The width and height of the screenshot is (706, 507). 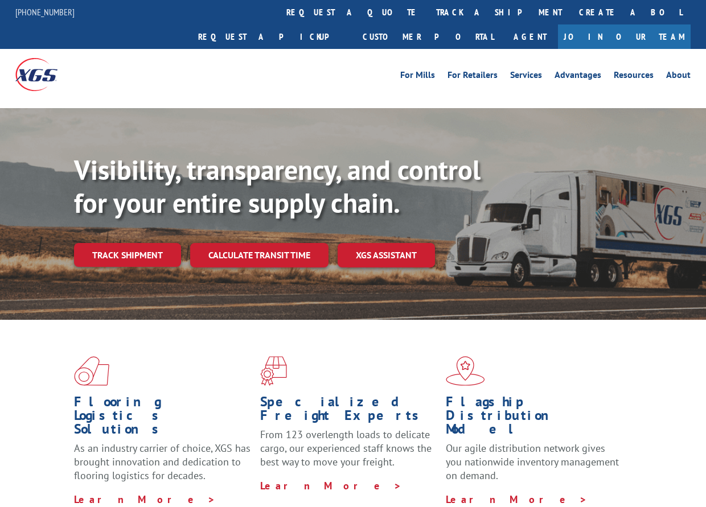 What do you see at coordinates (624, 36) in the screenshot?
I see `a: Join Our Team` at bounding box center [624, 36].